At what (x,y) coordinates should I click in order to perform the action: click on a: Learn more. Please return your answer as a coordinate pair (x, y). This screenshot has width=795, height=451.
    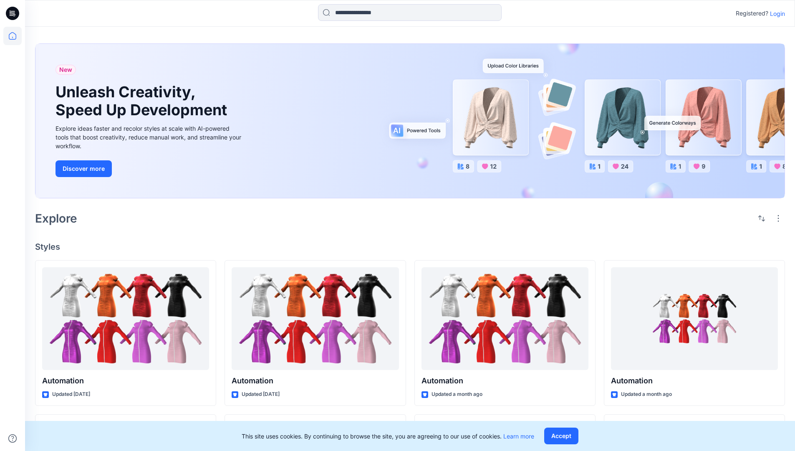
    Looking at the image, I should click on (519, 436).